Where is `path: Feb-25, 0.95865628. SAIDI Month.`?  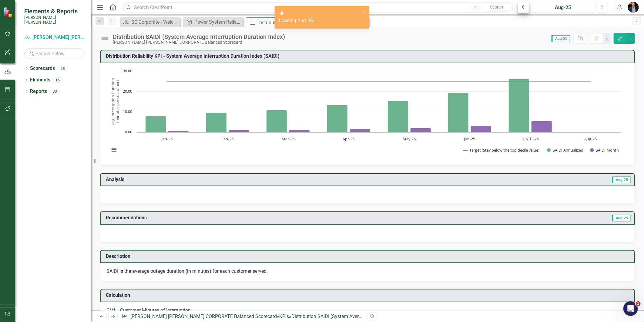
path: Feb-25, 0.95865628. SAIDI Month. is located at coordinates (239, 131).